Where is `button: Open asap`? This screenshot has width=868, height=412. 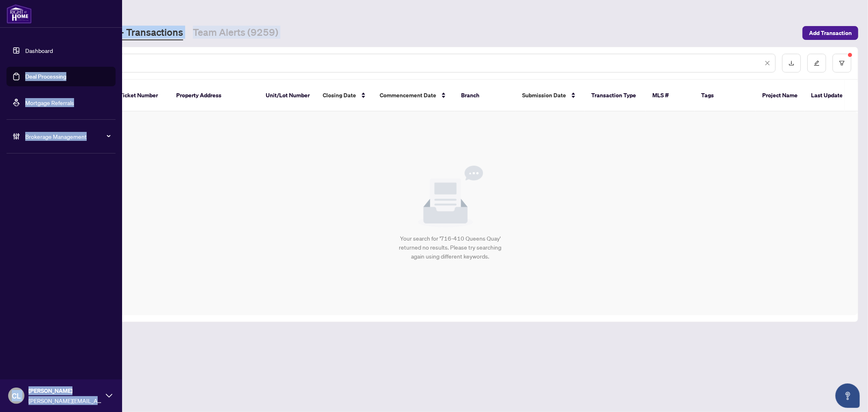 button: Open asap is located at coordinates (847, 395).